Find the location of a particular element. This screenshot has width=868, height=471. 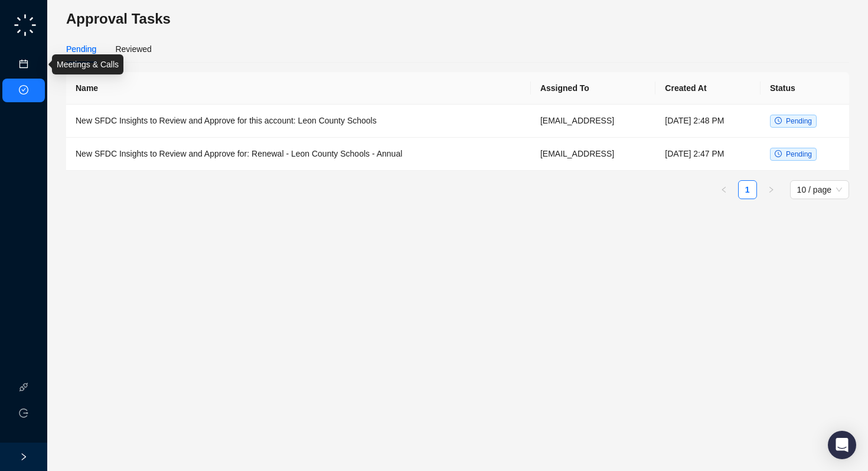

td: New SFDC Insights to Review and Approve for this account: Leon County Schools is located at coordinates (298, 121).